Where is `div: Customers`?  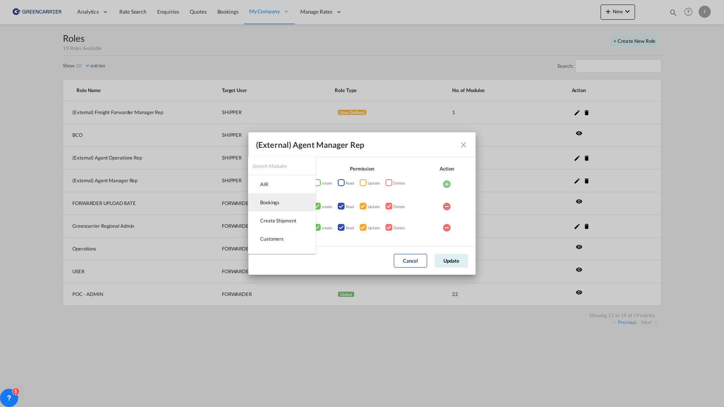
div: Customers is located at coordinates (272, 239).